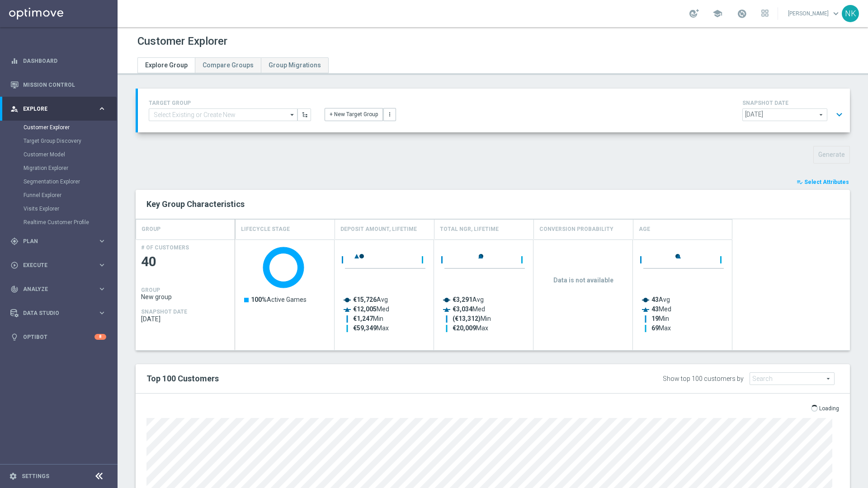  I want to click on span: Compare Groups, so click(228, 65).